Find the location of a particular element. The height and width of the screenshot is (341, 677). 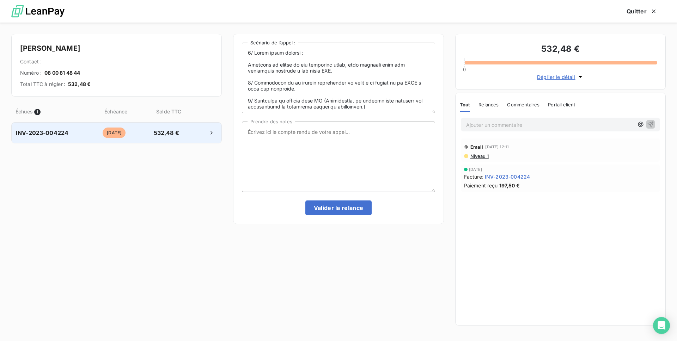

button: Quitter is located at coordinates (642, 11).